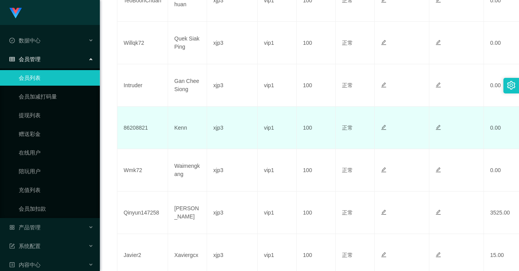 Image resolution: width=519 pixels, height=271 pixels. Describe the element at coordinates (511, 85) in the screenshot. I see `i: 图标: setting` at that location.